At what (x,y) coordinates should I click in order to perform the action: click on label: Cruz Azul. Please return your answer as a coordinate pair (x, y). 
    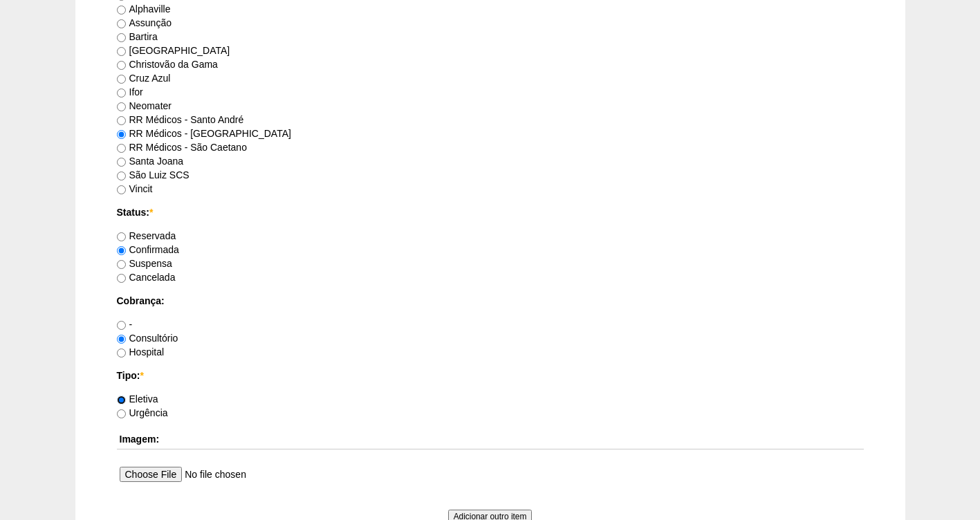
    Looking at the image, I should click on (144, 78).